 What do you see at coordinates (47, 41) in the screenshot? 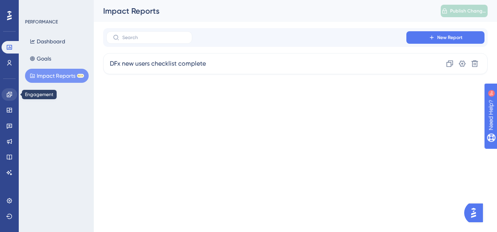
I see `button: Dashboard` at bounding box center [47, 41].